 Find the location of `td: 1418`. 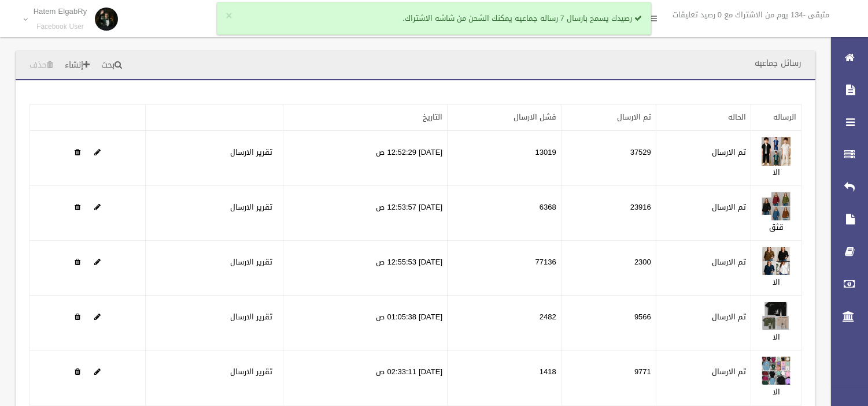

td: 1418 is located at coordinates (505, 378).